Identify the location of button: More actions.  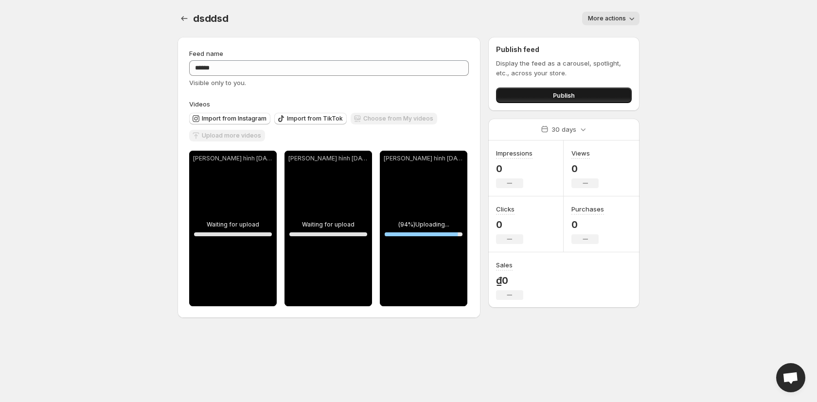
(611, 18).